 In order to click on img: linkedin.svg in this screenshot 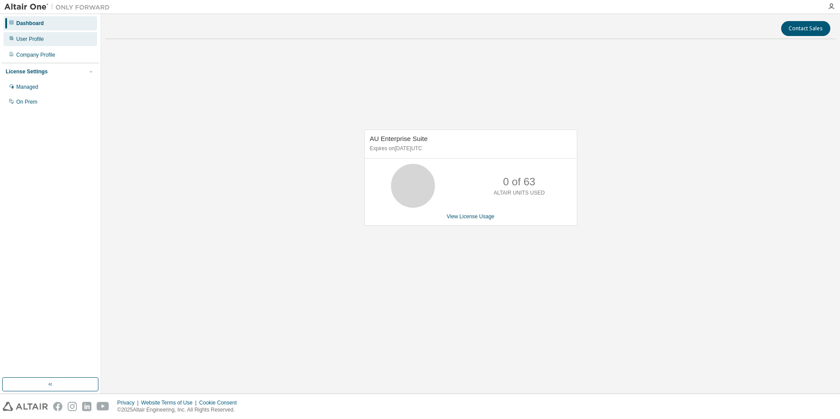, I will do `click(87, 406)`.